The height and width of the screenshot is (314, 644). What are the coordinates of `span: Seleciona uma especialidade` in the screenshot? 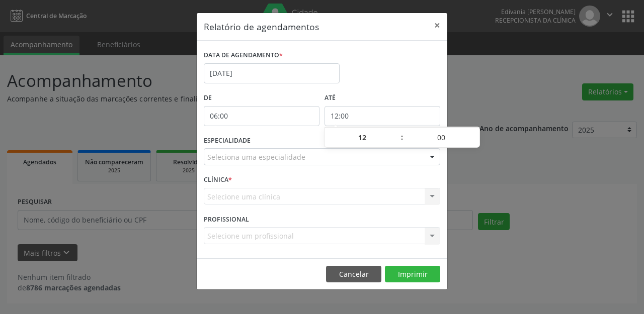 It's located at (256, 157).